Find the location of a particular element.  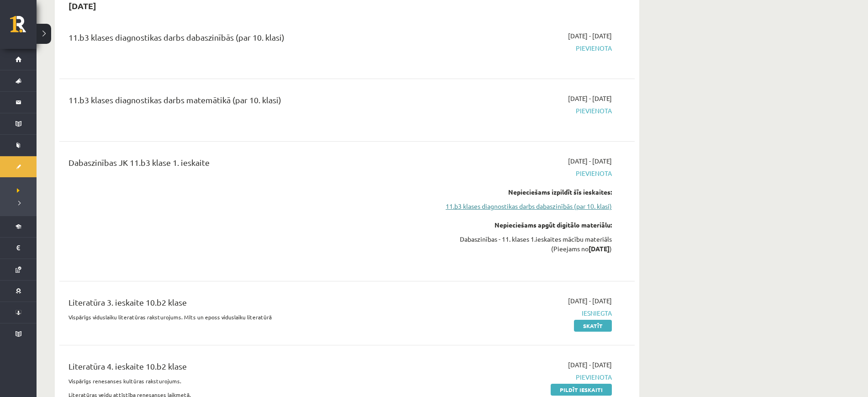

div: Nepieciešams apgūt digitālo materiālu: is located at coordinates (526, 225).